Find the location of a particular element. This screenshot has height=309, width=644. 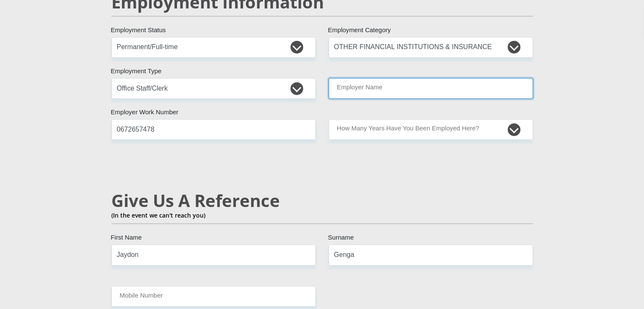

h2: Give Us A Reference is located at coordinates (322, 201).